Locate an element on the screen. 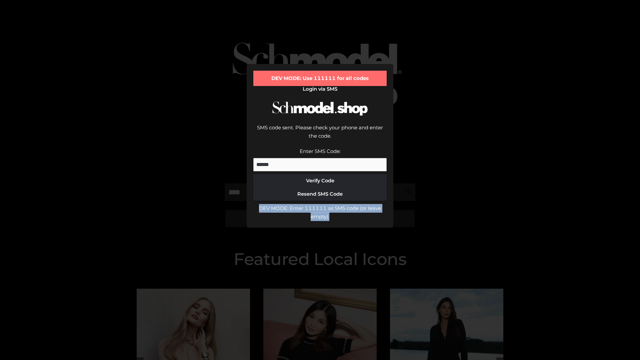 The width and height of the screenshot is (640, 360). div: DEV MODE: Enter 111111 as SMS code (or leave empty). is located at coordinates (320, 212).